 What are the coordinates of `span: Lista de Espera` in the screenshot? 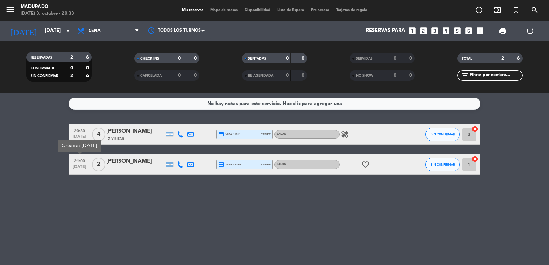 It's located at (290, 10).